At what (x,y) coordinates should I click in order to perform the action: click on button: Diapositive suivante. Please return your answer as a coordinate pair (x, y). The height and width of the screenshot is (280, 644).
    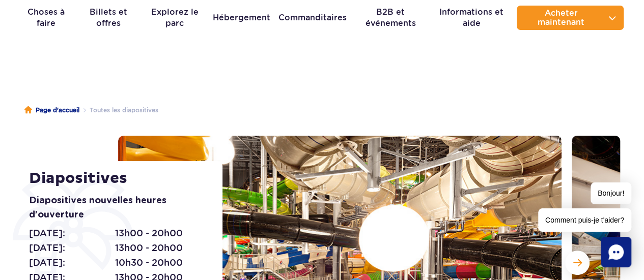
    Looking at the image, I should click on (577, 263).